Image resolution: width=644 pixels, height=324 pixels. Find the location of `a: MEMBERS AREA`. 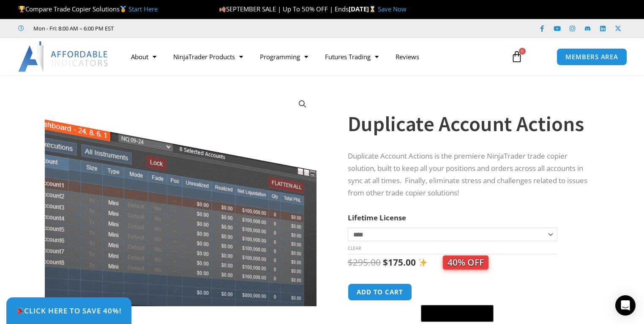

a: MEMBERS AREA is located at coordinates (591, 56).